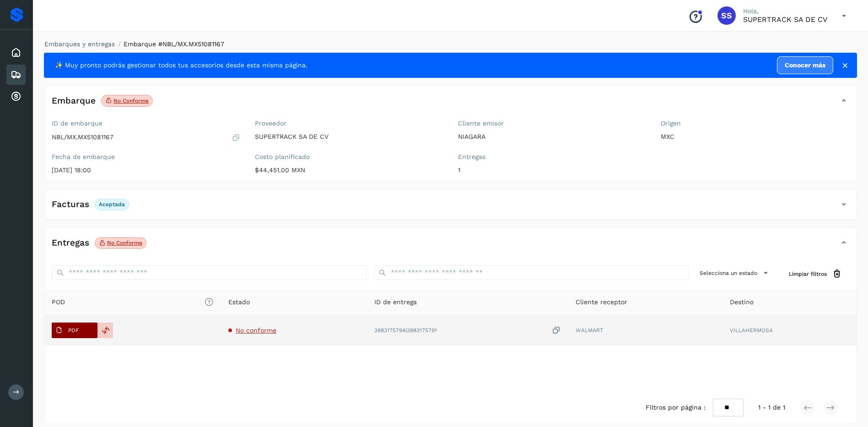 The image size is (868, 427). Describe the element at coordinates (450, 247) in the screenshot. I see `div: EntregasNo conforme` at that location.